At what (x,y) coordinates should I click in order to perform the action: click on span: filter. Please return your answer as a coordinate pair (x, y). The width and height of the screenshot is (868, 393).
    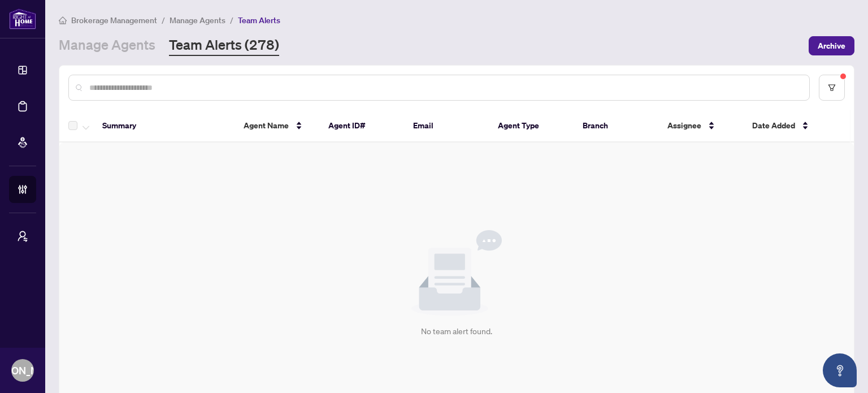
    Looking at the image, I should click on (832, 87).